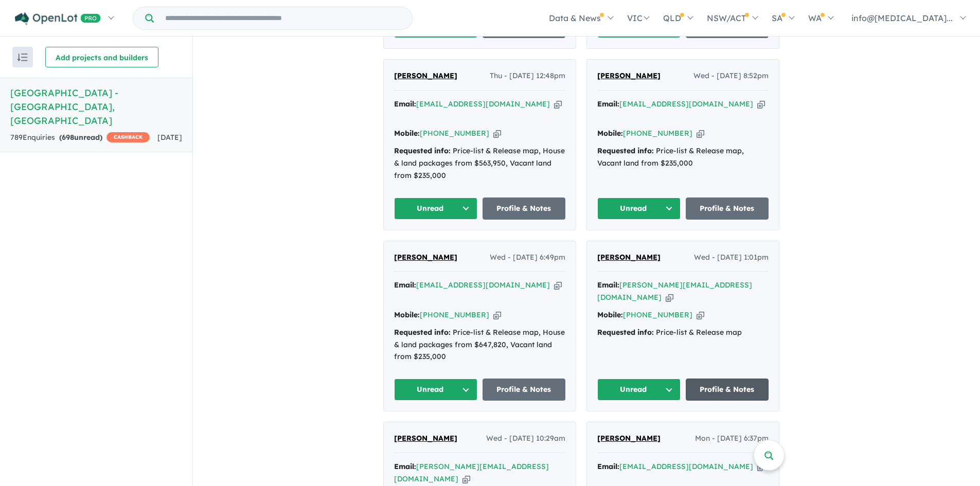 This screenshot has width=980, height=486. Describe the element at coordinates (80, 138) in the screenshot. I see `div: 789 Enquir ies` at that location.